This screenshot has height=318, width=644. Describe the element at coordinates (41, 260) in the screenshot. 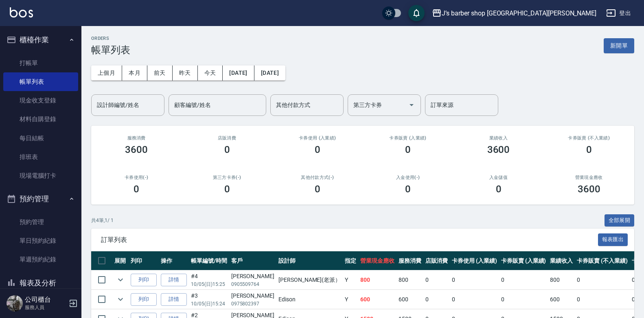

I see `a: 單週預約紀錄` at that location.